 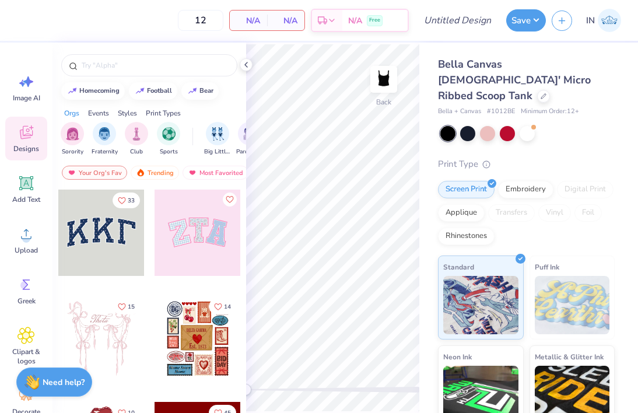 What do you see at coordinates (610, 20) in the screenshot?
I see `img: Issay Niki` at bounding box center [610, 20].